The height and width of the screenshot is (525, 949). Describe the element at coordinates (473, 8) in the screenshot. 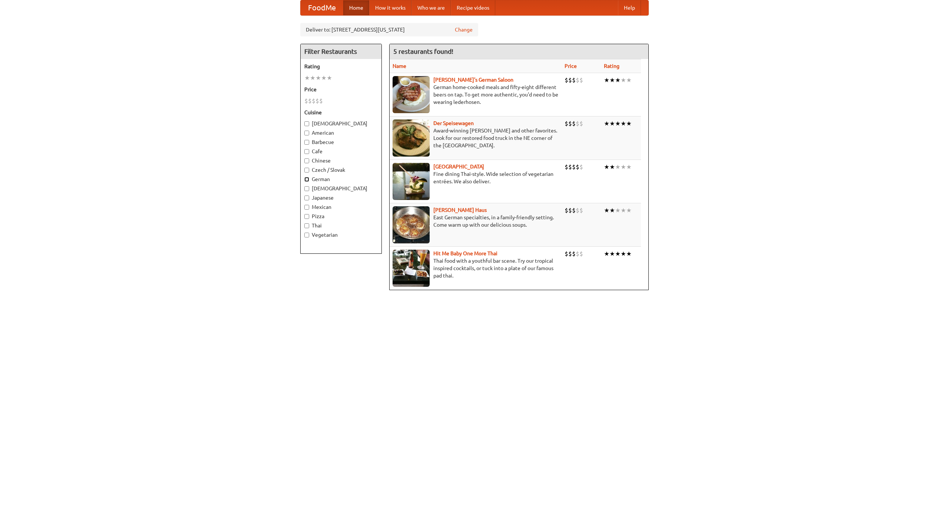

I see `a: Recipe videos` at that location.